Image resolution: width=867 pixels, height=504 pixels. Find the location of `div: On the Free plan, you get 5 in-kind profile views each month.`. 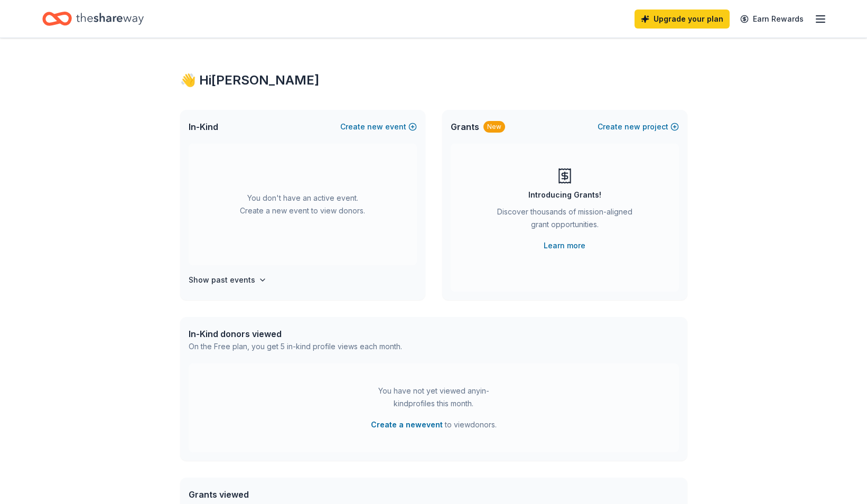

div: On the Free plan, you get 5 in-kind profile views each month. is located at coordinates (295, 346).